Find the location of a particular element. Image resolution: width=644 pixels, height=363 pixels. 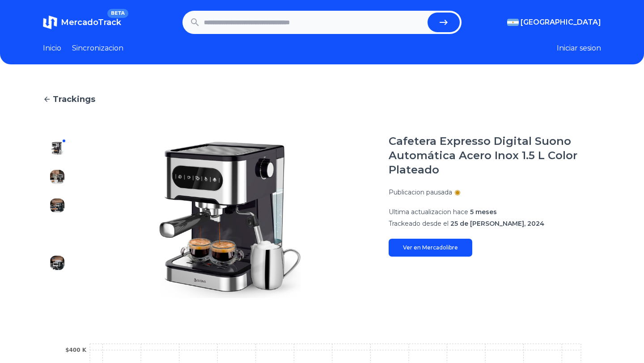

h1: Cafetera Expresso Digital Suono Automática Acero Inox 1.5 L Color Plateado is located at coordinates (494, 156).